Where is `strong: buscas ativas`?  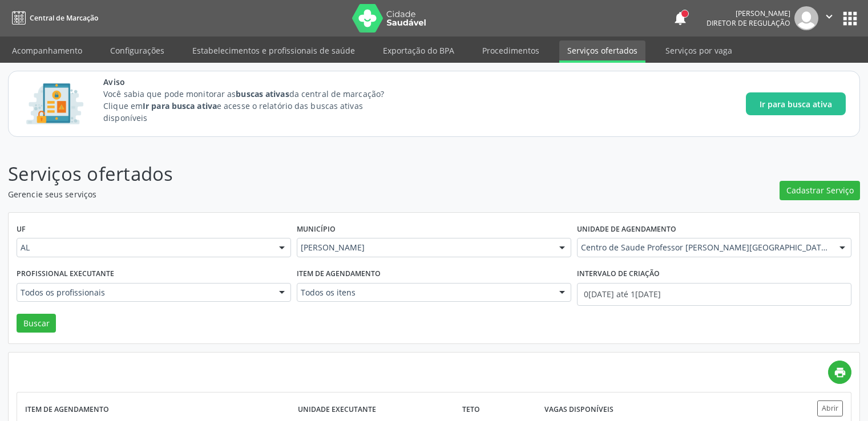
strong: buscas ativas is located at coordinates (262, 94).